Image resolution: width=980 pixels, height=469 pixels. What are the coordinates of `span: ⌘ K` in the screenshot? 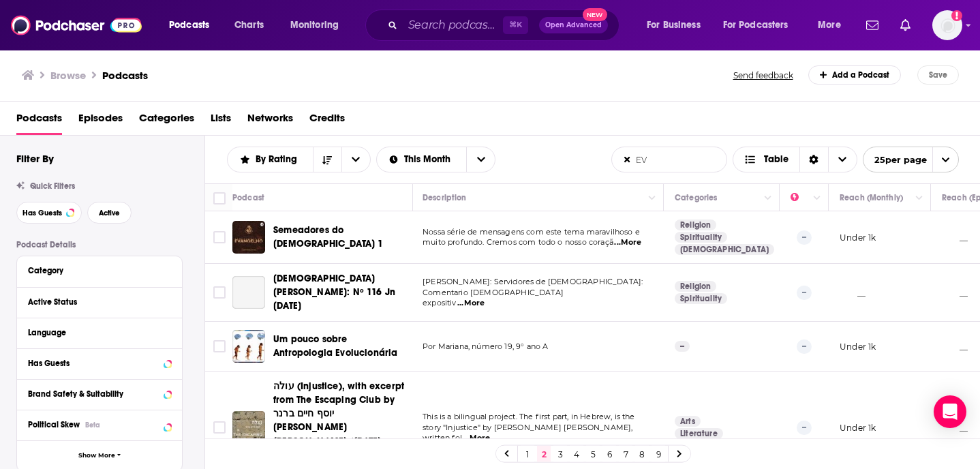 It's located at (515, 25).